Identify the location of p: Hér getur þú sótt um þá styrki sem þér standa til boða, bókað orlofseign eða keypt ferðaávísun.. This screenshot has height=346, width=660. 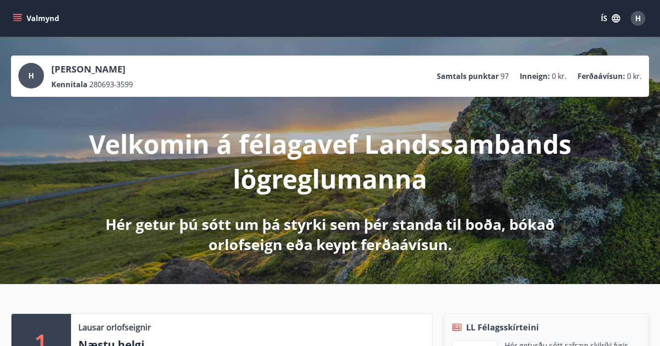
(330, 234).